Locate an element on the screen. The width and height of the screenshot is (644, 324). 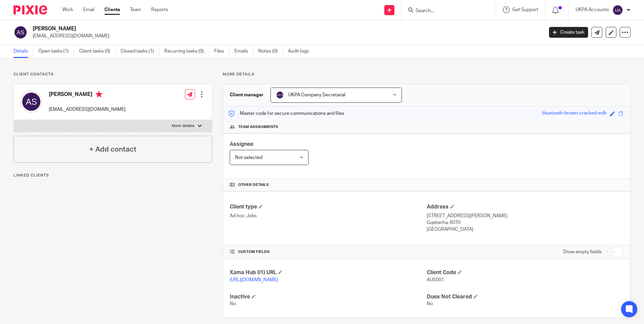
p: UKPA Accounts is located at coordinates (592, 10).